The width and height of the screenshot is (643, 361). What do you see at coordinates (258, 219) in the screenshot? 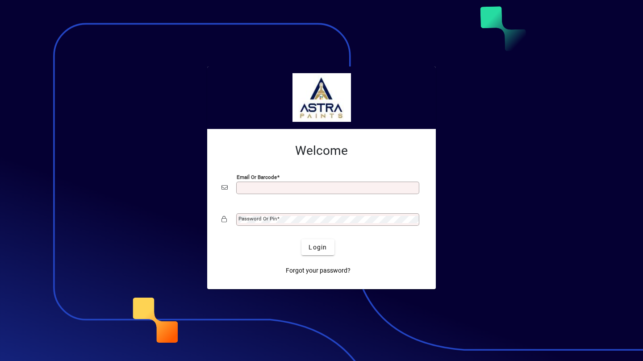
I see `mat-label: Password or Pin` at bounding box center [258, 219].